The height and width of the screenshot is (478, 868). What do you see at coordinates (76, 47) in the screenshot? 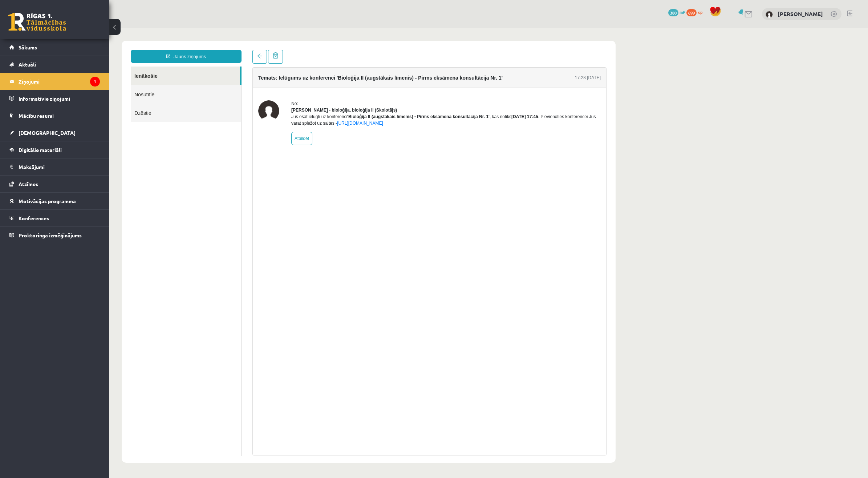
I see `a: Ienākošie` at bounding box center [76, 47].